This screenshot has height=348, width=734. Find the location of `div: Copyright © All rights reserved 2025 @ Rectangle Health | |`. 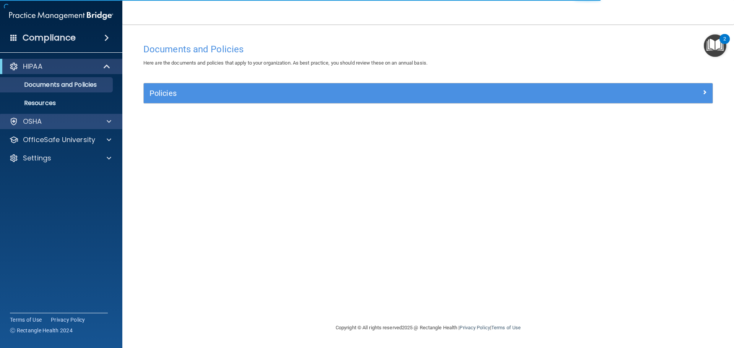

div: Copyright © All rights reserved 2025 @ Rectangle Health | | is located at coordinates (428, 328).